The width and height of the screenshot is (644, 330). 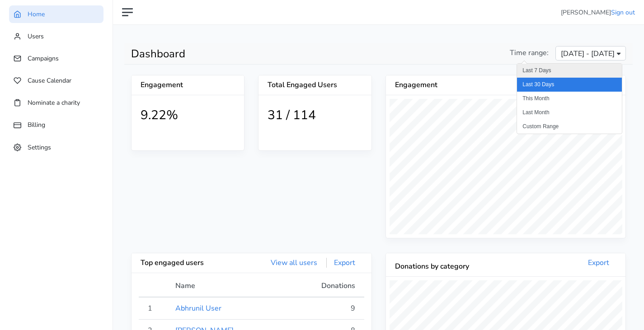 What do you see at coordinates (569, 127) in the screenshot?
I see `li: Custom Range` at bounding box center [569, 127].